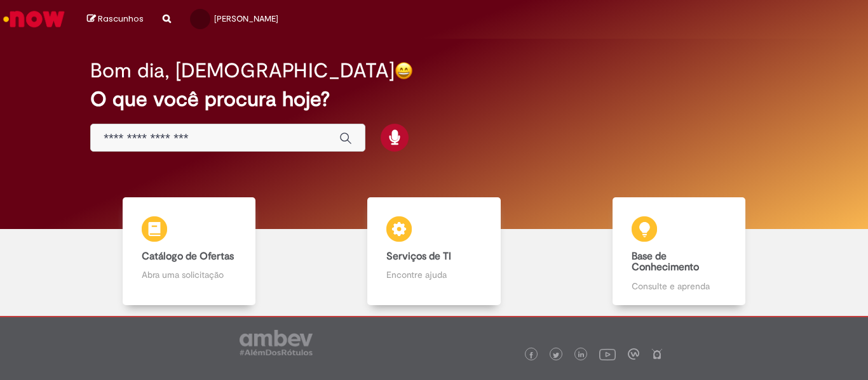 Image resolution: width=868 pixels, height=380 pixels. I want to click on img: logo_footer_youtube.png, so click(608, 354).